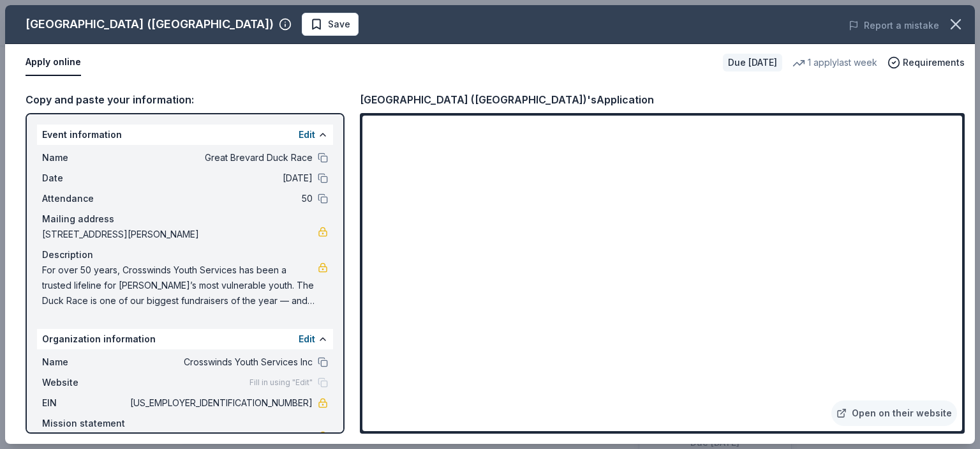  I want to click on button: Requirements, so click(926, 63).